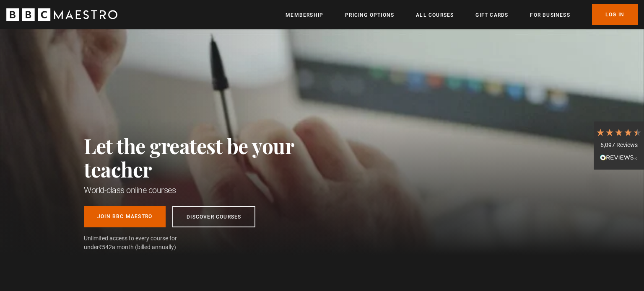 This screenshot has width=644, height=291. What do you see at coordinates (615, 14) in the screenshot?
I see `a: Log In` at bounding box center [615, 14].